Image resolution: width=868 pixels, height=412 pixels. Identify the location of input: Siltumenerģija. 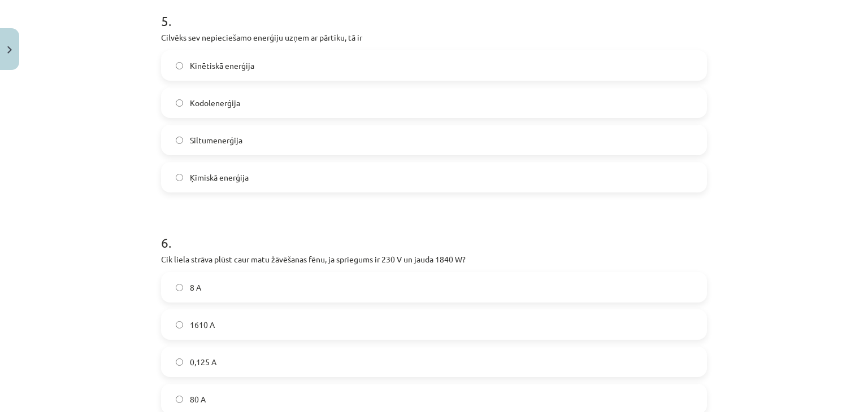
(179, 140).